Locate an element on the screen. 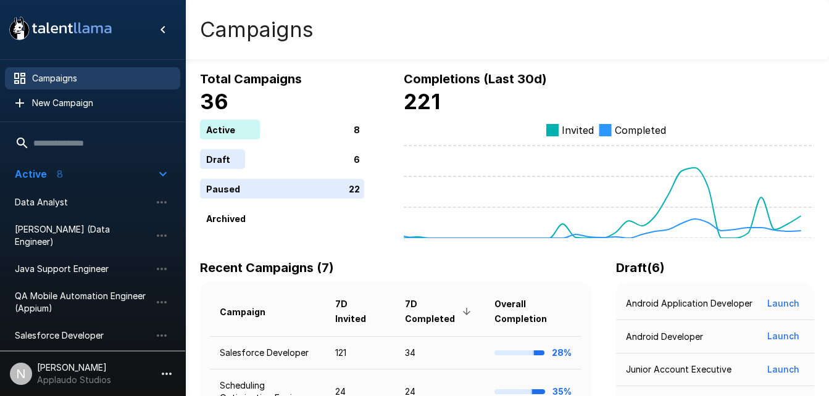  b: Total Campaigns is located at coordinates (251, 79).